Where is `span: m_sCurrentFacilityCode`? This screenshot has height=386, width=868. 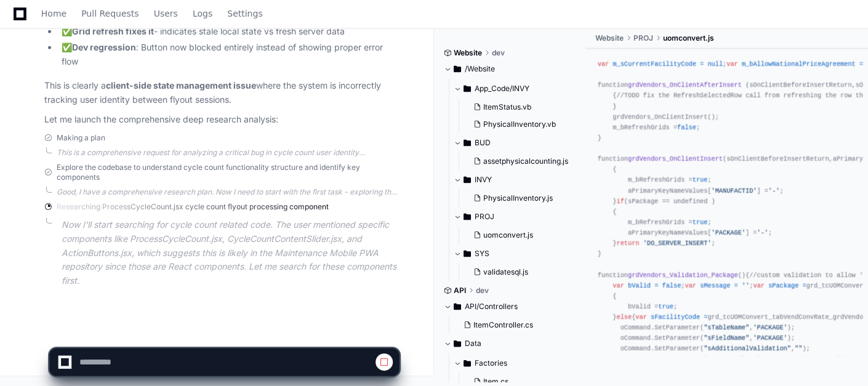 span: m_sCurrentFacilityCode is located at coordinates (654, 64).